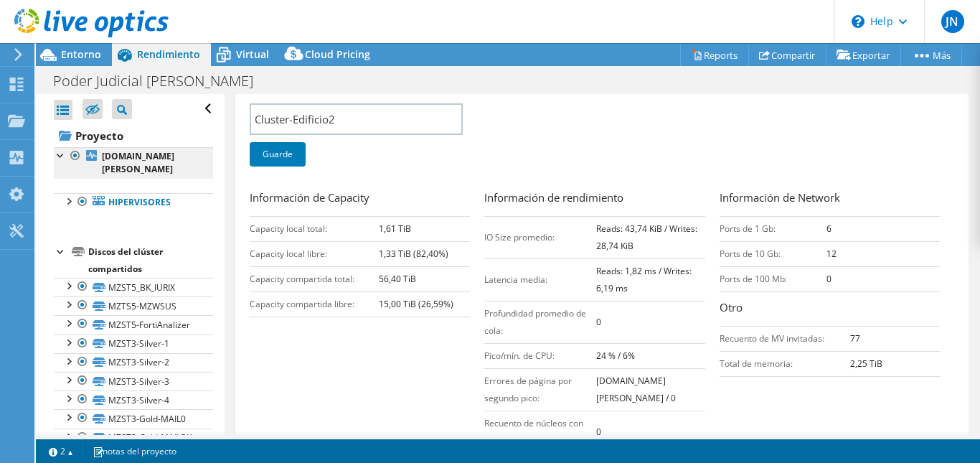  I want to click on a: Compartir, so click(787, 55).